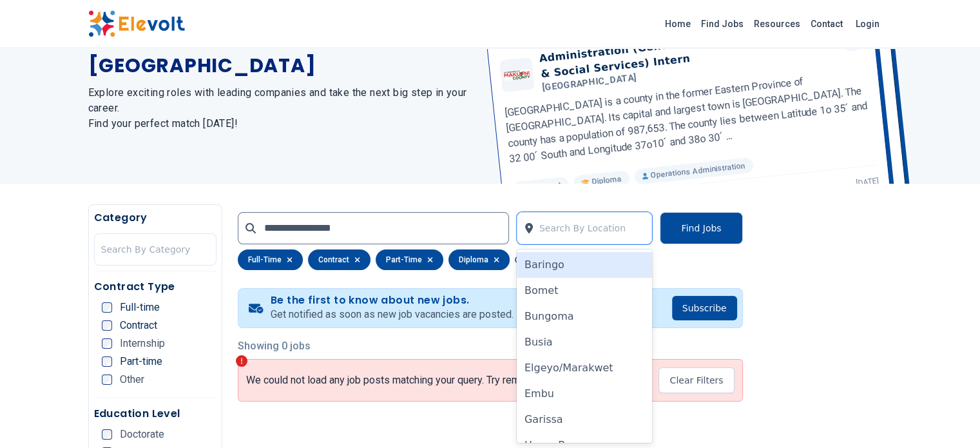  Describe the element at coordinates (142, 435) in the screenshot. I see `span: Doctorate` at that location.